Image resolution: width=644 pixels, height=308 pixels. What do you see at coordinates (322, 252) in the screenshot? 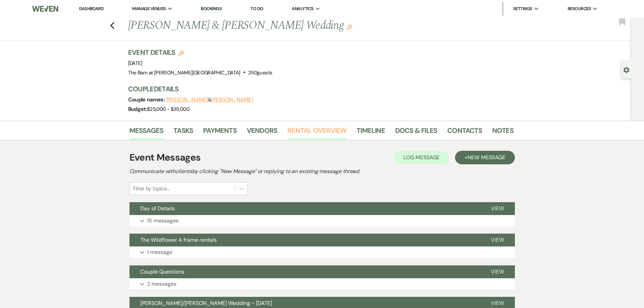
I see `button: 1 message` at bounding box center [322, 252].